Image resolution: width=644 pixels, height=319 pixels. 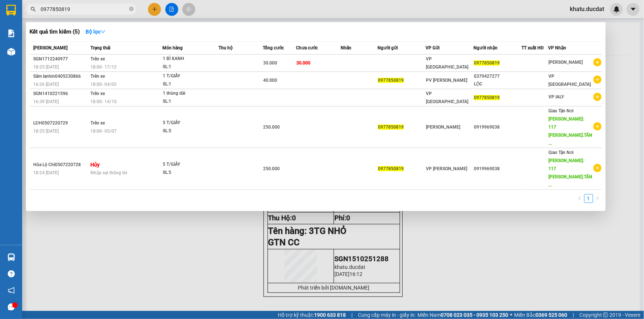 What do you see at coordinates (11, 33) in the screenshot?
I see `img: solution-icon` at bounding box center [11, 33].